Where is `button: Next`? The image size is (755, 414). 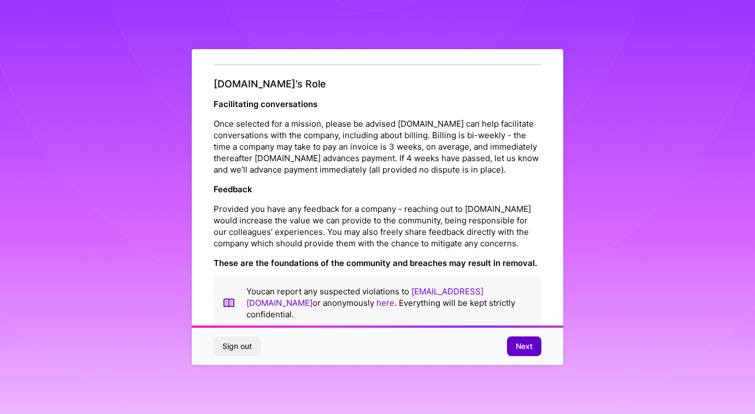 button: Next is located at coordinates (524, 346).